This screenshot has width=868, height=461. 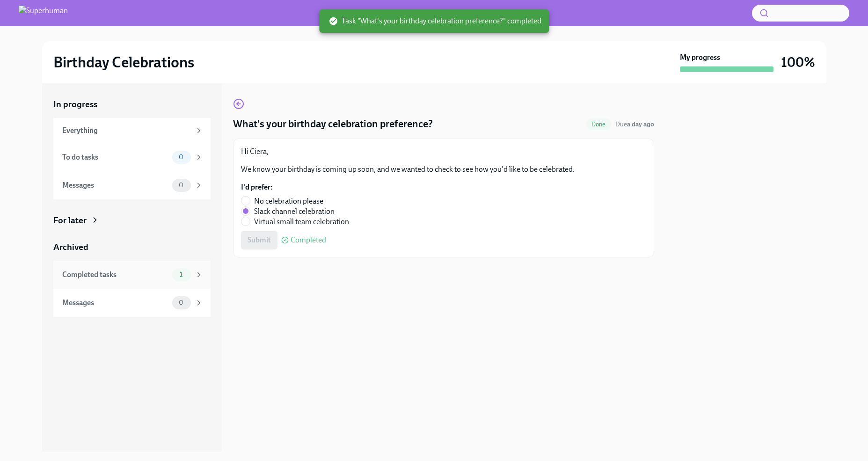 What do you see at coordinates (641, 124) in the screenshot?
I see `strong: a day ago` at bounding box center [641, 124].